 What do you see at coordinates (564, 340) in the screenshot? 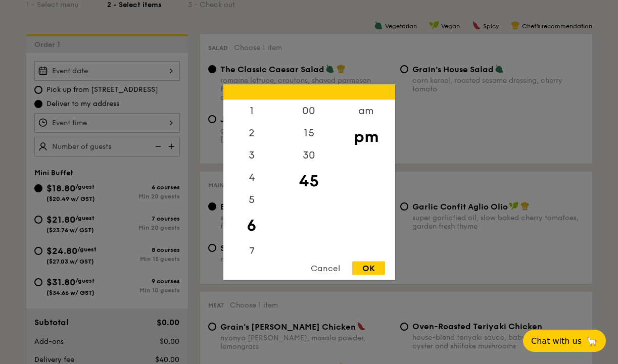
I see `button: Chat with us🦙` at bounding box center [564, 340].